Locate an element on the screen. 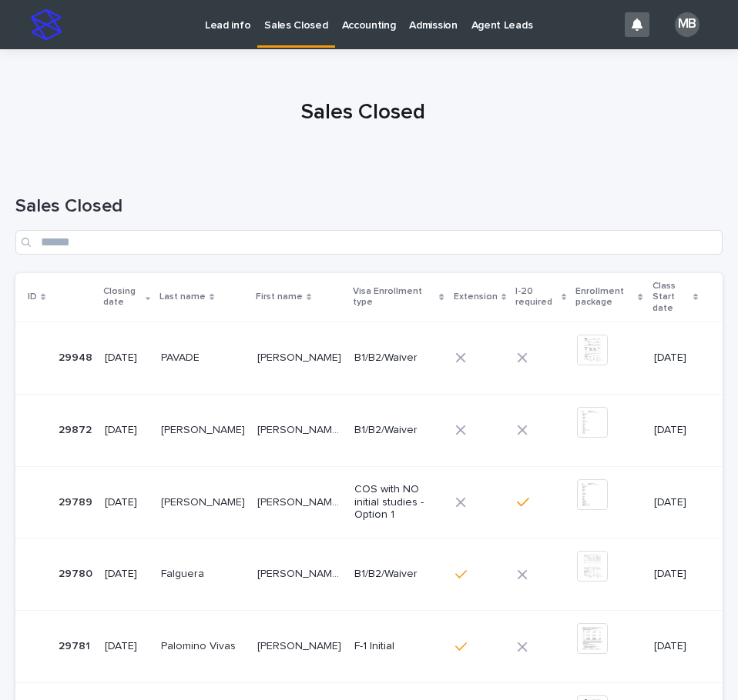 The width and height of the screenshot is (738, 700). p: F-1 Initial is located at coordinates (397, 647).